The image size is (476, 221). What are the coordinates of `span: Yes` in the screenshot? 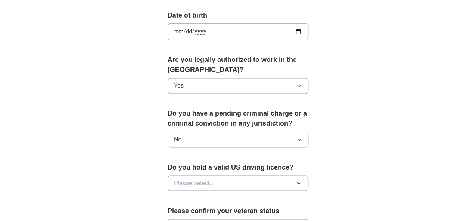 It's located at (179, 86).